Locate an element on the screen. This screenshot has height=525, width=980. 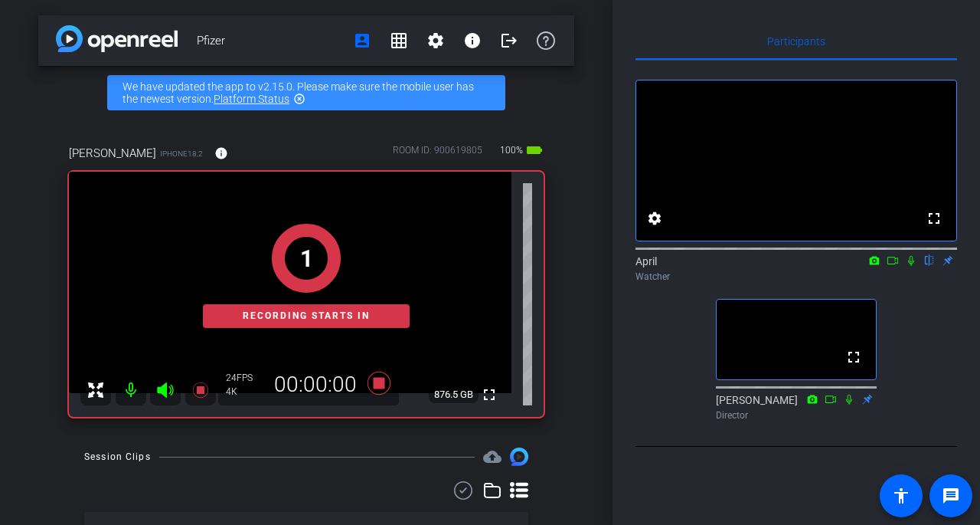
mat-icon: highlight_off is located at coordinates (299, 99).